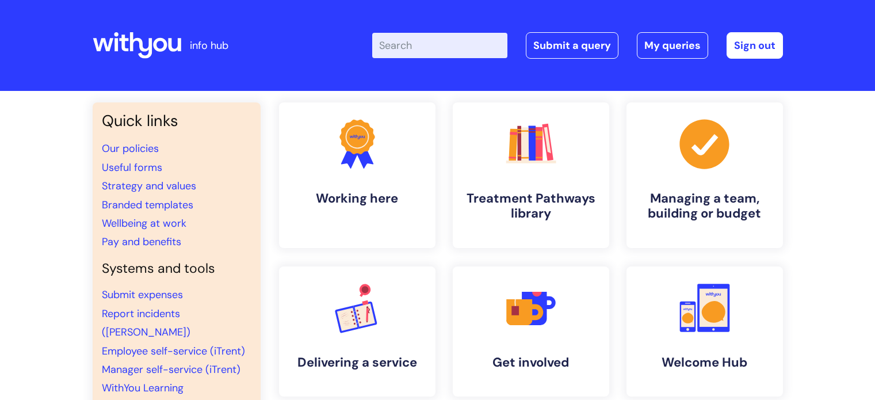 Image resolution: width=875 pixels, height=400 pixels. I want to click on a: My queries, so click(672, 45).